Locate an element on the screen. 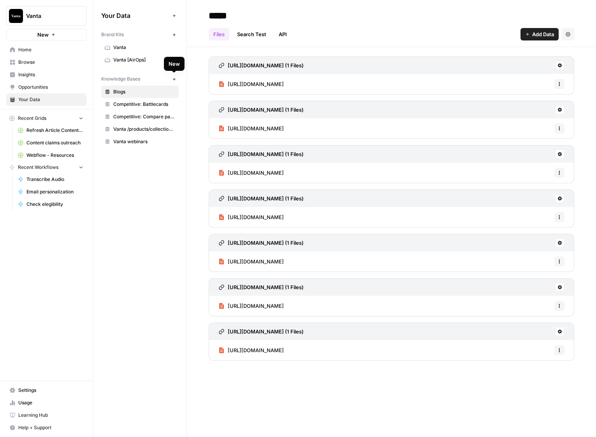 This screenshot has width=596, height=437. a: Insights is located at coordinates (46, 75).